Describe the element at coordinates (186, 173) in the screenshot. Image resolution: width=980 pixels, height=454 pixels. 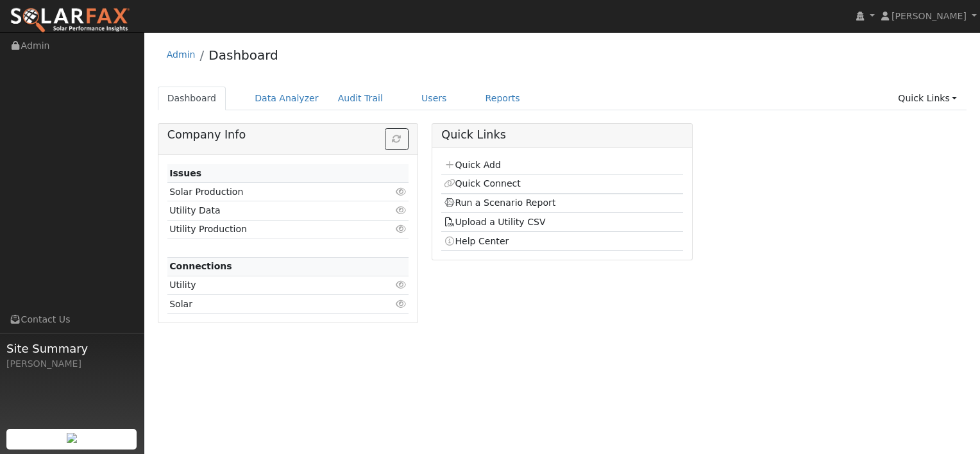
I see `strong: Issues` at that location.